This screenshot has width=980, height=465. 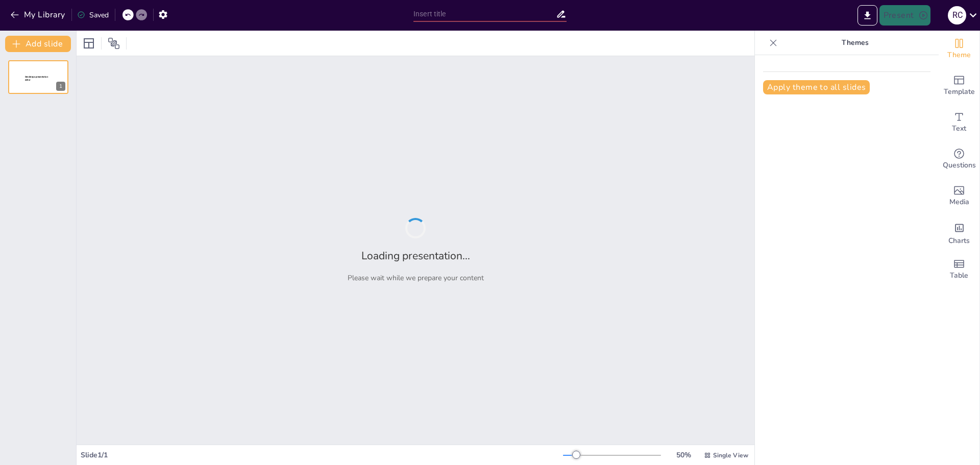 I want to click on div: Get real-time input from your audience, so click(x=959, y=159).